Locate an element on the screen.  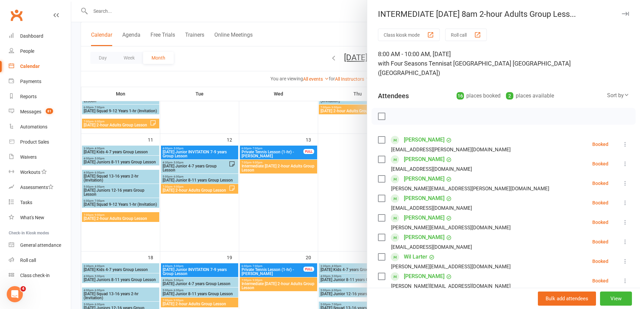
a: Workouts is located at coordinates (40, 172).